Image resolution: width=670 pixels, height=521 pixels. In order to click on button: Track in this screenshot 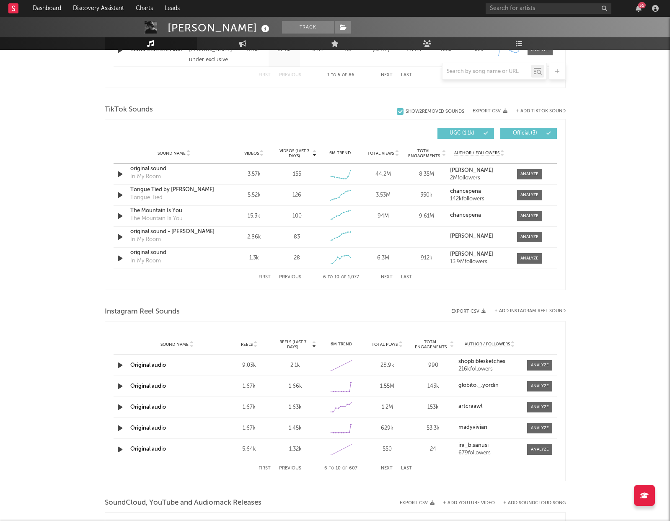, I will do `click(308, 27)`.